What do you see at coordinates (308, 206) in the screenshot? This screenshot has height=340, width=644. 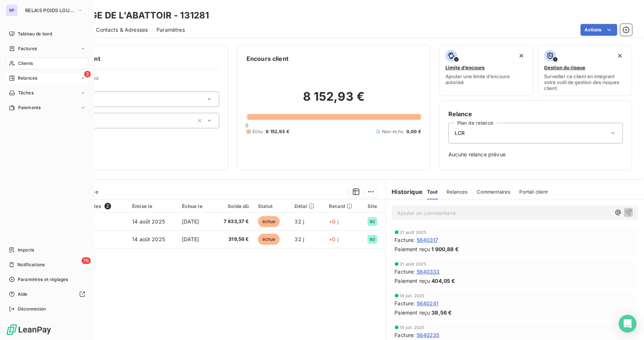 I see `div: Délai` at bounding box center [308, 206].